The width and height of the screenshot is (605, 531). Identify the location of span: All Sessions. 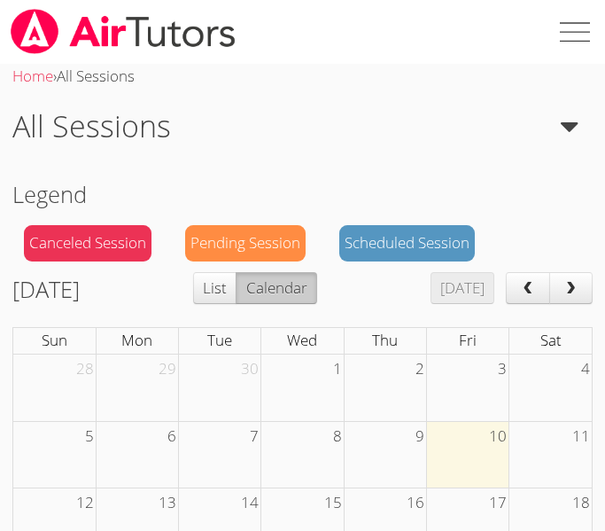
(96, 75).